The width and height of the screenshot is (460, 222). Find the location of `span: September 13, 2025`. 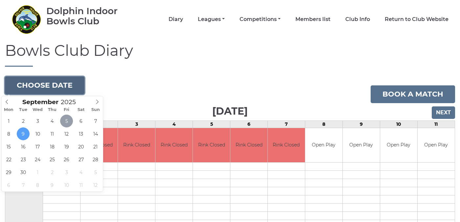

span: September 13, 2025 is located at coordinates (81, 134).